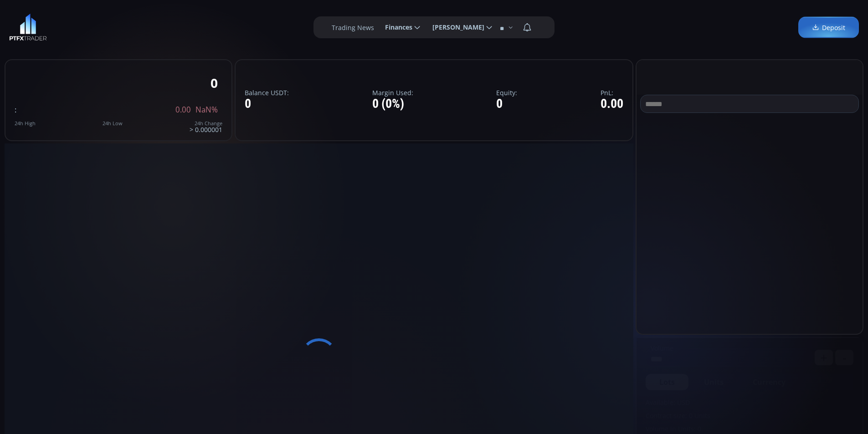 This screenshot has width=868, height=434. What do you see at coordinates (28, 27) in the screenshot?
I see `img: LOGO` at bounding box center [28, 27].